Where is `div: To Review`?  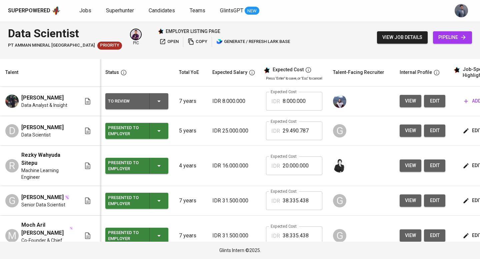
div: To Review is located at coordinates (126, 101).